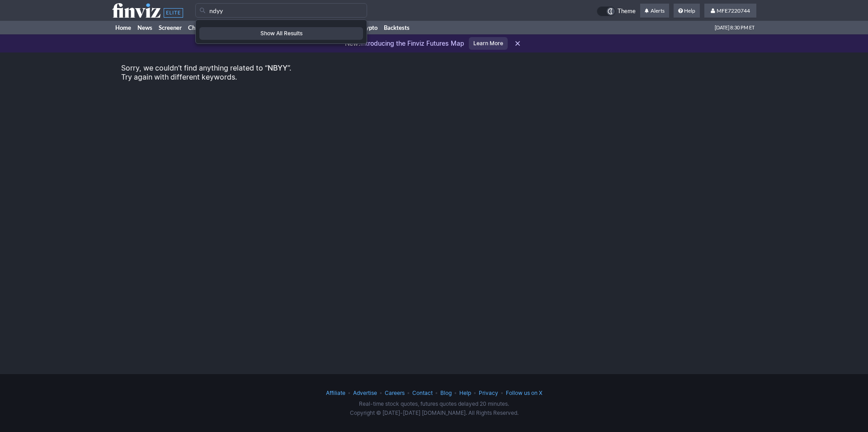 The width and height of the screenshot is (868, 432). What do you see at coordinates (627, 11) in the screenshot?
I see `span: Theme` at bounding box center [627, 11].